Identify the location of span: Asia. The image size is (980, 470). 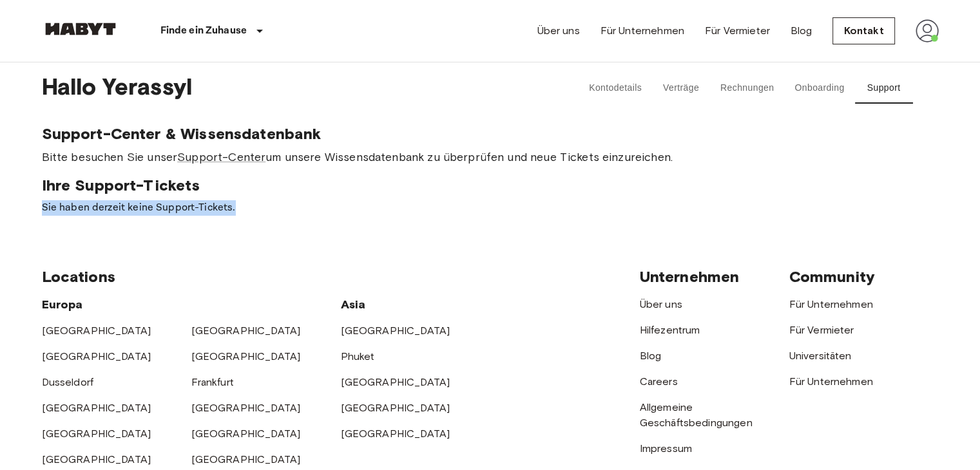
(353, 305).